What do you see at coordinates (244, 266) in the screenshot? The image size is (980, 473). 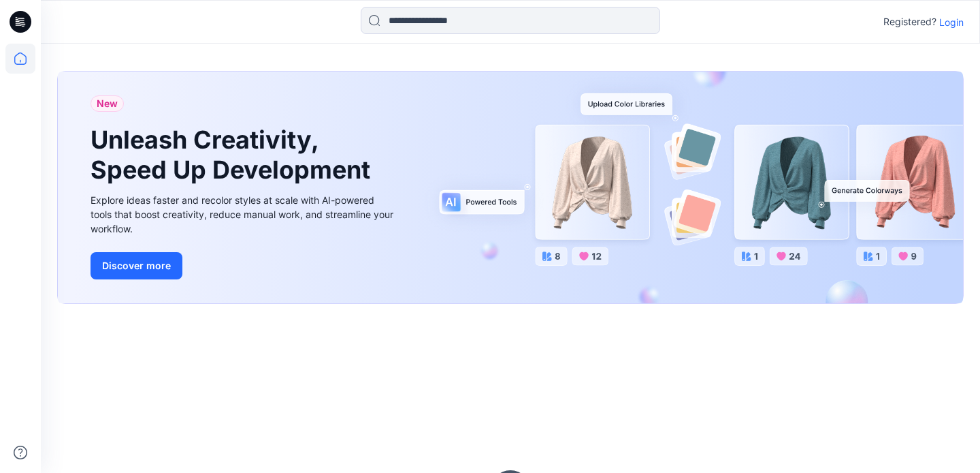 I see `a: Discover more` at bounding box center [244, 266].